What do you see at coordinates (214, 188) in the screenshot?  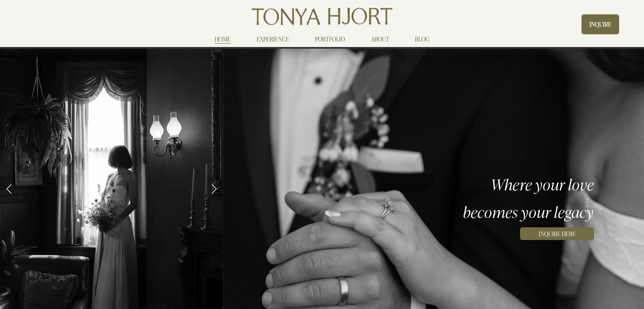 I see `a: Next Slide` at bounding box center [214, 188].